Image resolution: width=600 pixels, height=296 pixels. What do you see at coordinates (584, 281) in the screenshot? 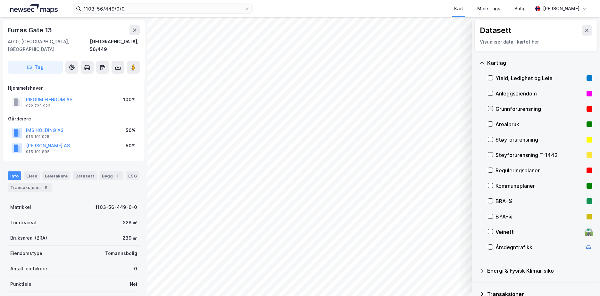
I see `div: Chat Widget` at bounding box center [584, 281].